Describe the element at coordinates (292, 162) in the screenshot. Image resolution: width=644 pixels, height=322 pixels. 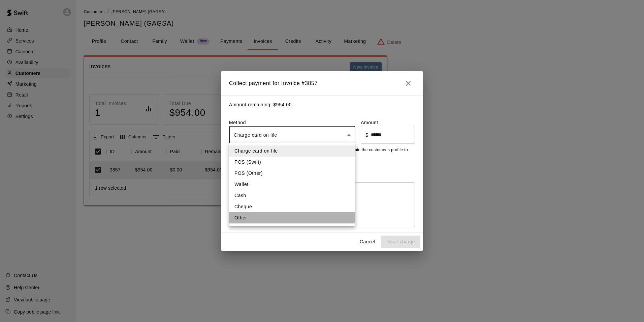
I see `li: POS (Swift)` at that location.